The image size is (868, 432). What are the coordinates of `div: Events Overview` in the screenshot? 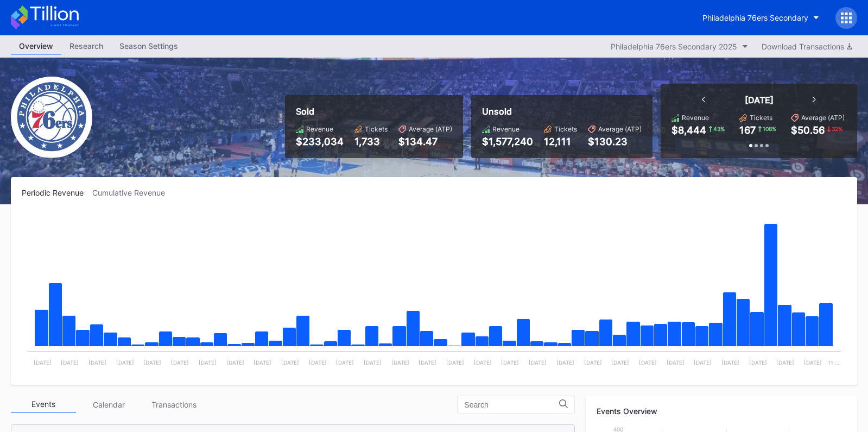 It's located at (722, 410).